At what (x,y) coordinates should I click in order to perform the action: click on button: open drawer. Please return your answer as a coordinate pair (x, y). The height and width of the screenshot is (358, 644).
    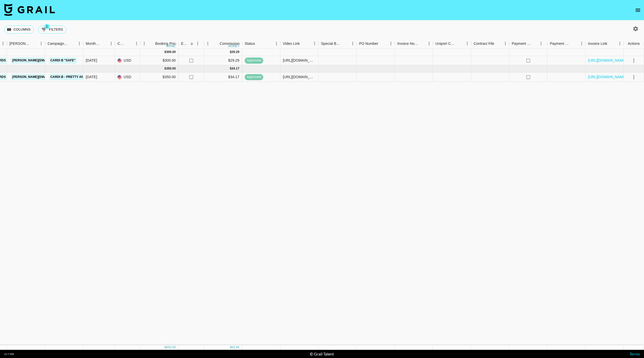
    Looking at the image, I should click on (638, 10).